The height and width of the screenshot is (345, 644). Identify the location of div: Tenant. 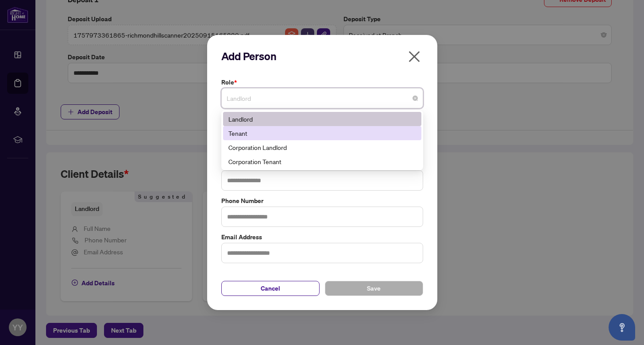
(322, 133).